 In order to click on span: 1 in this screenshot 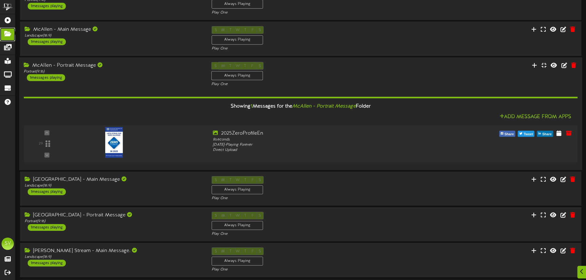, I will do `click(252, 106)`.